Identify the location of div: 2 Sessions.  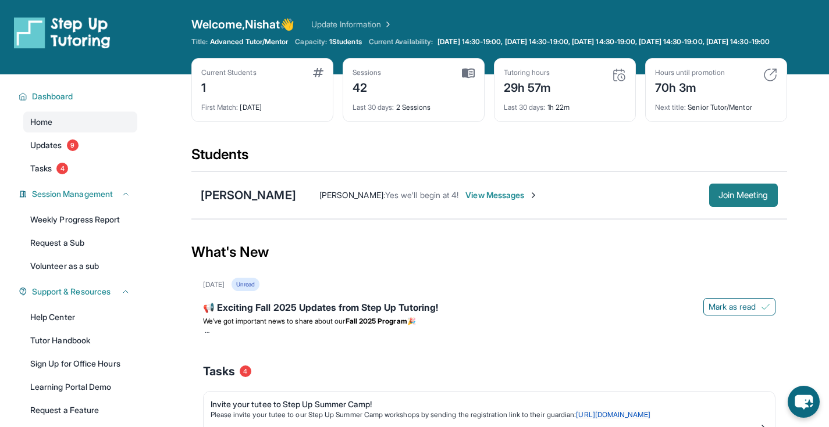
(413, 104).